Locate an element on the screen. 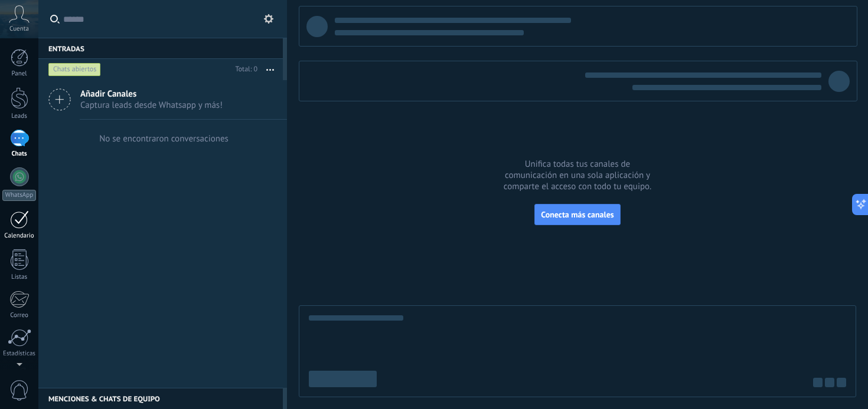 The image size is (868, 409). div: Panel is located at coordinates (20, 74).